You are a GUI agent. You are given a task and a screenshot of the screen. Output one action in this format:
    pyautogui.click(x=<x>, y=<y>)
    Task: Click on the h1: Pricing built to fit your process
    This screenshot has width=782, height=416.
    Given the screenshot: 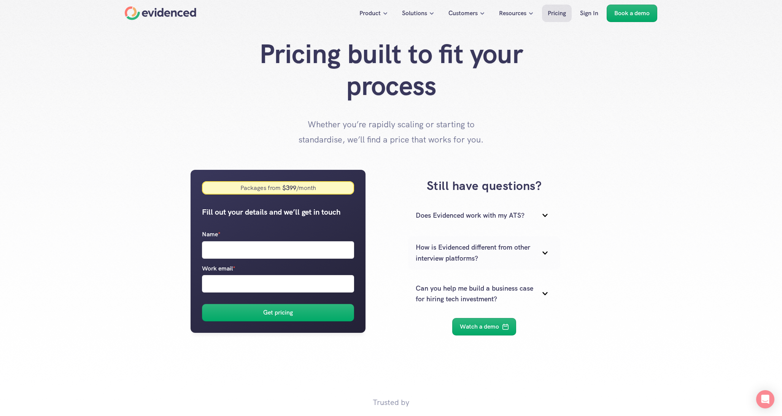 What is the action you would take?
    pyautogui.click(x=391, y=70)
    